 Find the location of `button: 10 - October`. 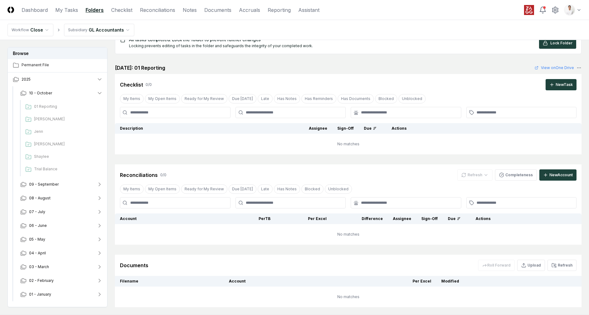

button: 10 - October is located at coordinates (62, 93).